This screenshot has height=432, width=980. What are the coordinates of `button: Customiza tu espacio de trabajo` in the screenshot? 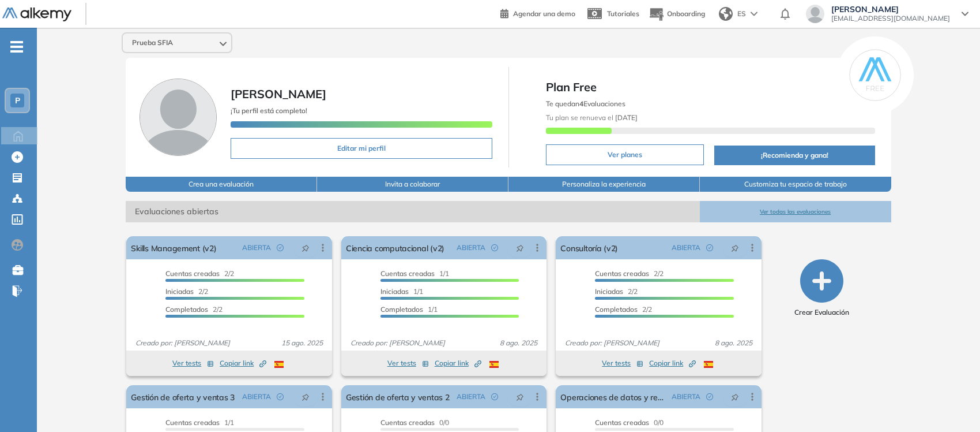 It's located at (795, 184).